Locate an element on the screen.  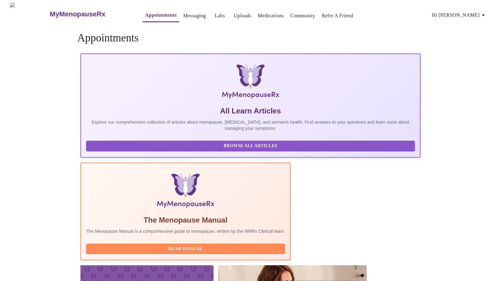
button: Messaging is located at coordinates (194, 16).